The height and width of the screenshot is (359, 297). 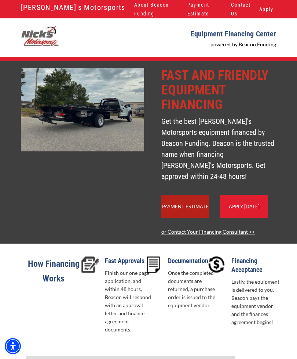 What do you see at coordinates (185, 206) in the screenshot?
I see `a: Payment Estimate` at bounding box center [185, 206].